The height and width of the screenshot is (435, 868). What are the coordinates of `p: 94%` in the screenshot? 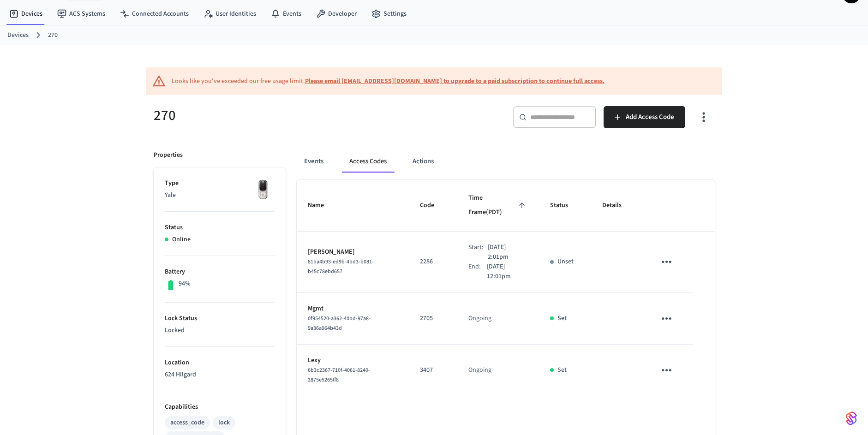 It's located at (184, 283).